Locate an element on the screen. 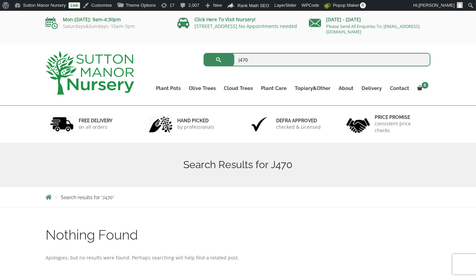 This screenshot has height=279, width=476. h6: Price promise is located at coordinates (401, 117).